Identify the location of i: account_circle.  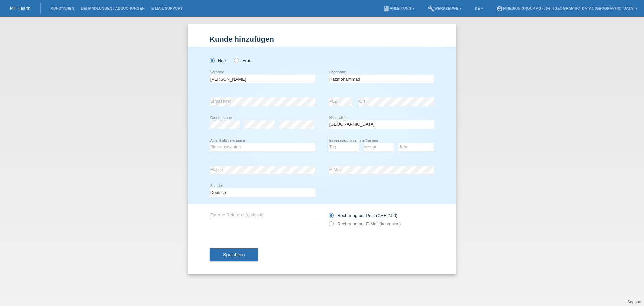
(500, 9).